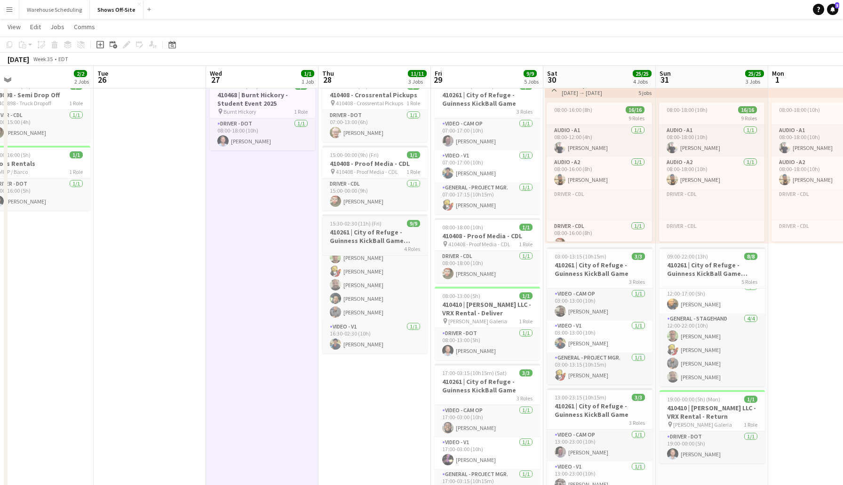 The width and height of the screenshot is (843, 485). Describe the element at coordinates (778, 73) in the screenshot. I see `span: Mon` at that location.